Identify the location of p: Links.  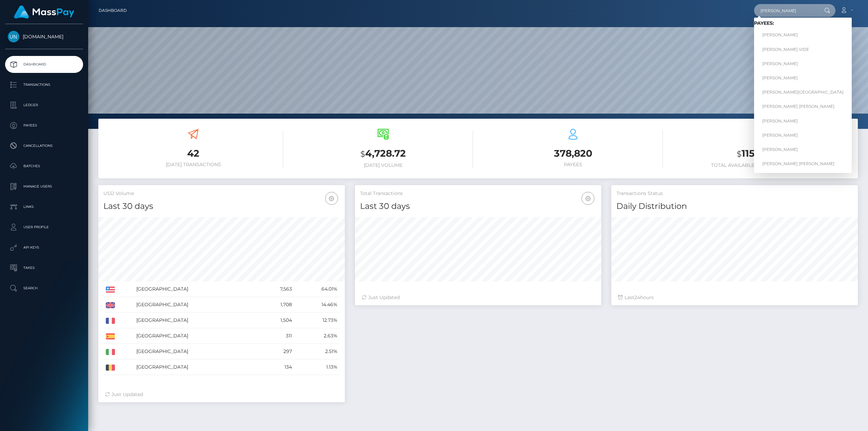
(44, 207).